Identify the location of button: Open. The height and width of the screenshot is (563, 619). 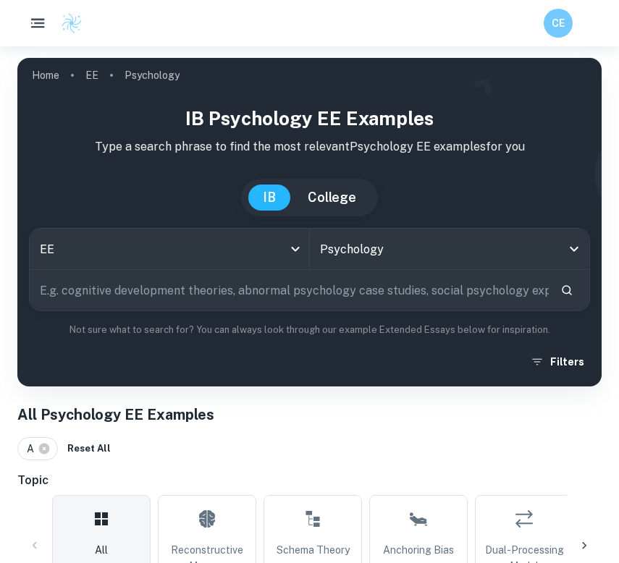
(574, 249).